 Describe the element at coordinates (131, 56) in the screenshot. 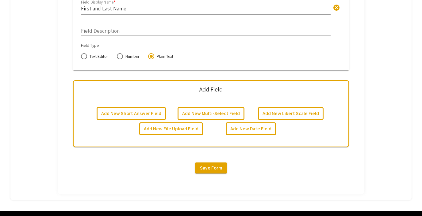

I see `span: Number` at that location.